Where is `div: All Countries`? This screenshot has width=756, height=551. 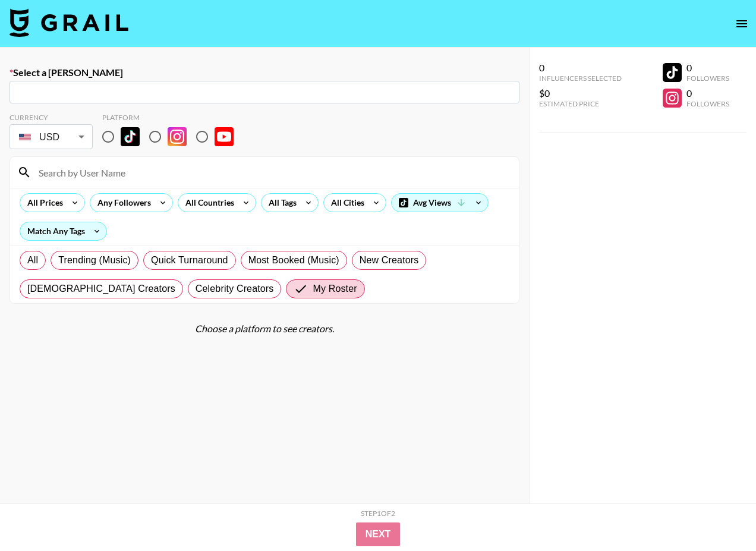
div: All Countries is located at coordinates (207, 203).